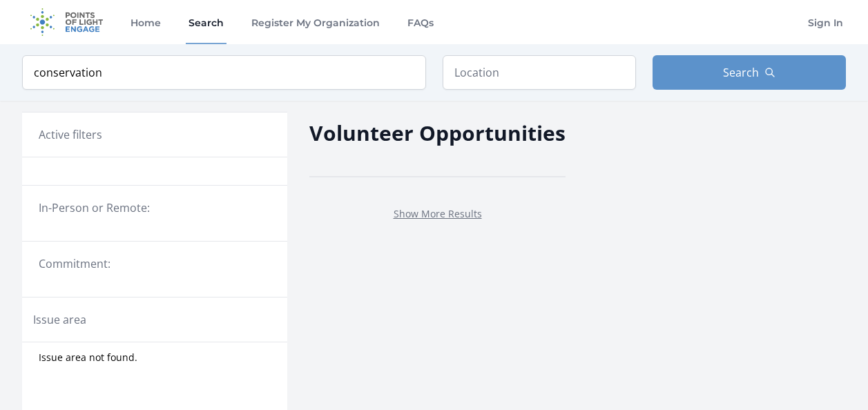 This screenshot has width=868, height=410. I want to click on a: Show More Results, so click(438, 213).